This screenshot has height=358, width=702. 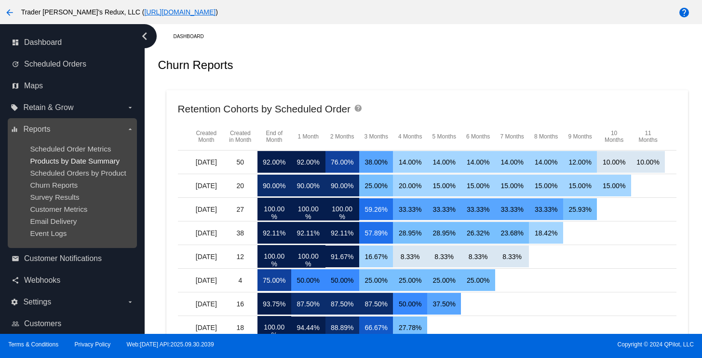 What do you see at coordinates (15, 42) in the screenshot?
I see `i: dashboard` at bounding box center [15, 42].